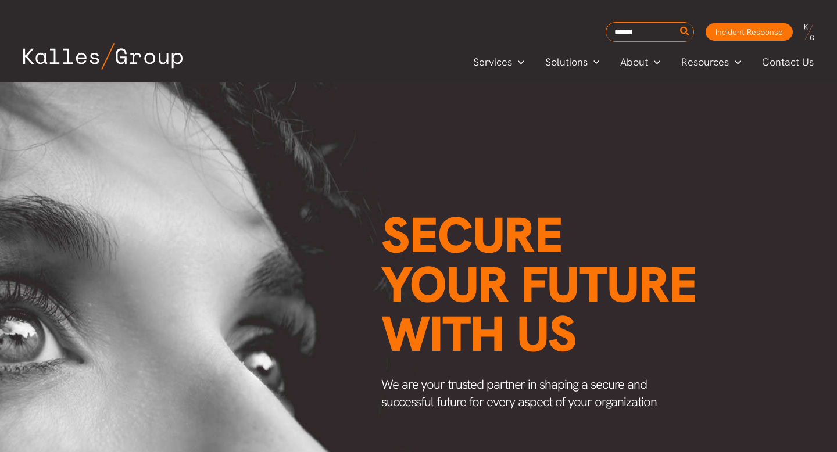 The image size is (837, 452). Describe the element at coordinates (711, 62) in the screenshot. I see `a: ResourcesMenu Toggle` at that location.